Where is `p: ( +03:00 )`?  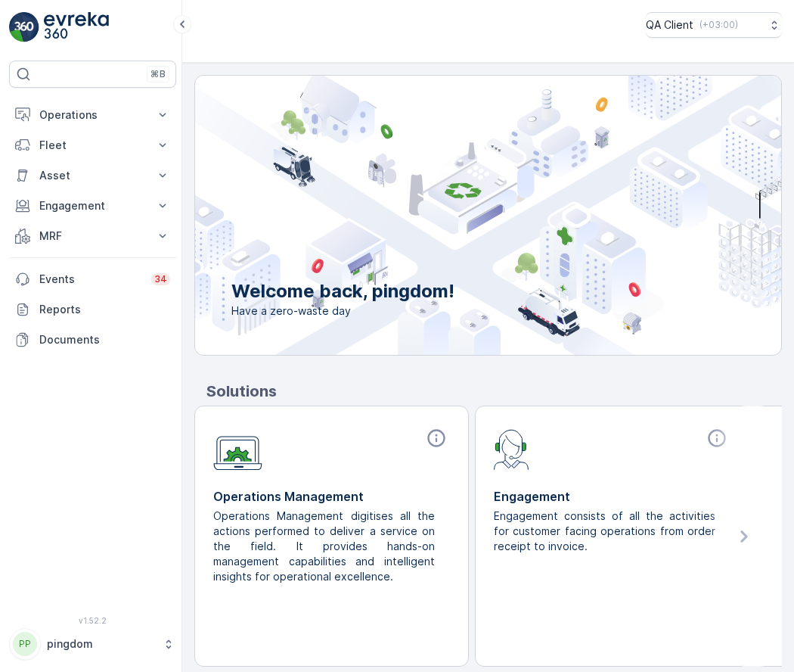 p: ( +03:00 ) is located at coordinates (718, 25).